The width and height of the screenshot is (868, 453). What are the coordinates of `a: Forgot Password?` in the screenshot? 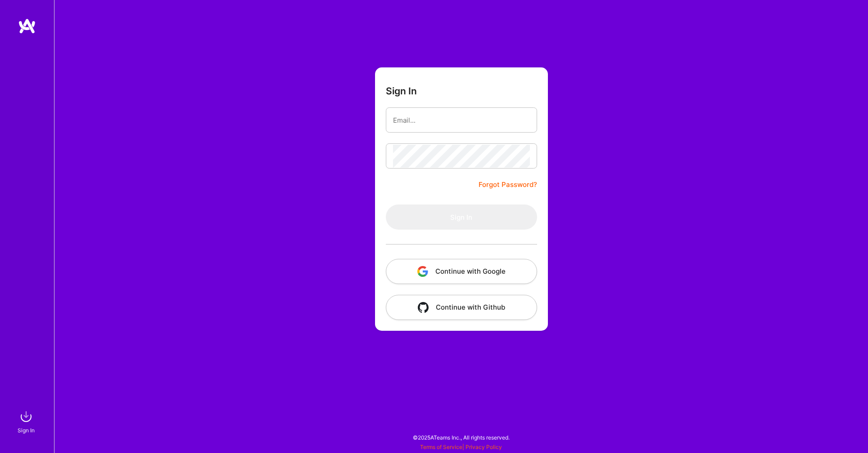 It's located at (508, 185).